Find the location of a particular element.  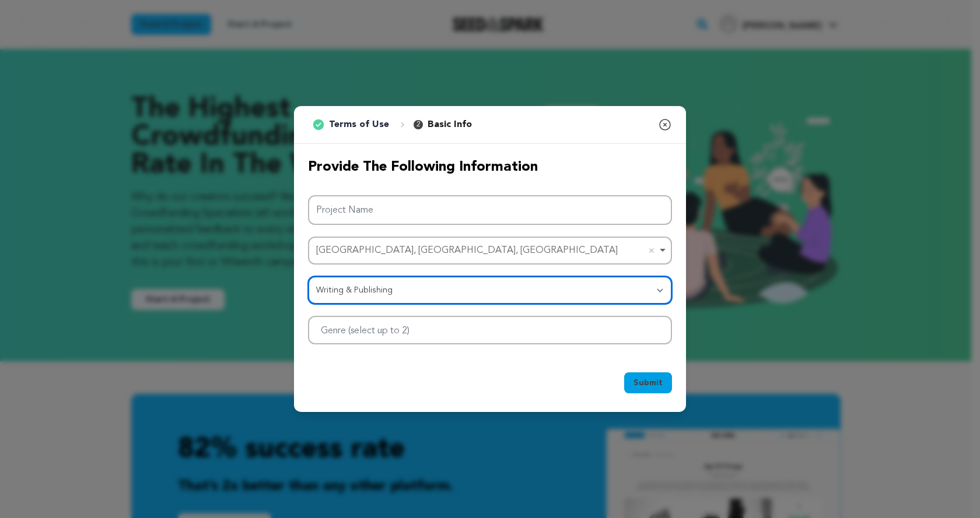

input: Genre (select up to 2) is located at coordinates (374, 328).